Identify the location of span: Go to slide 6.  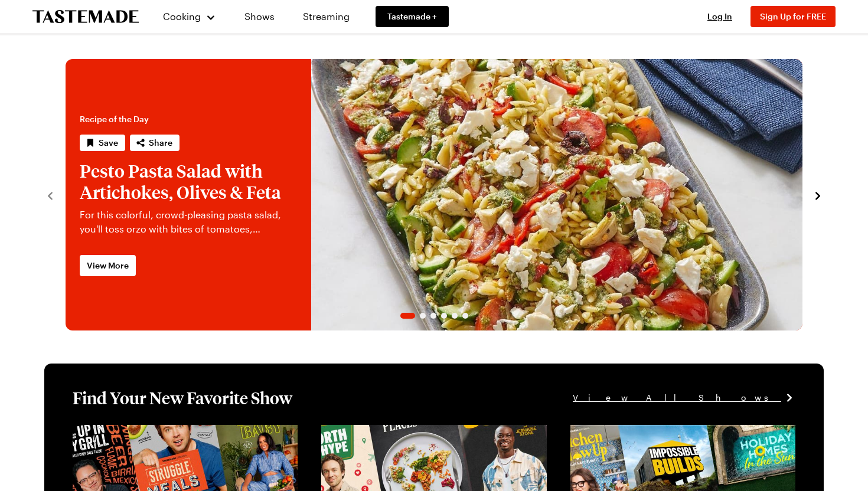
(465, 316).